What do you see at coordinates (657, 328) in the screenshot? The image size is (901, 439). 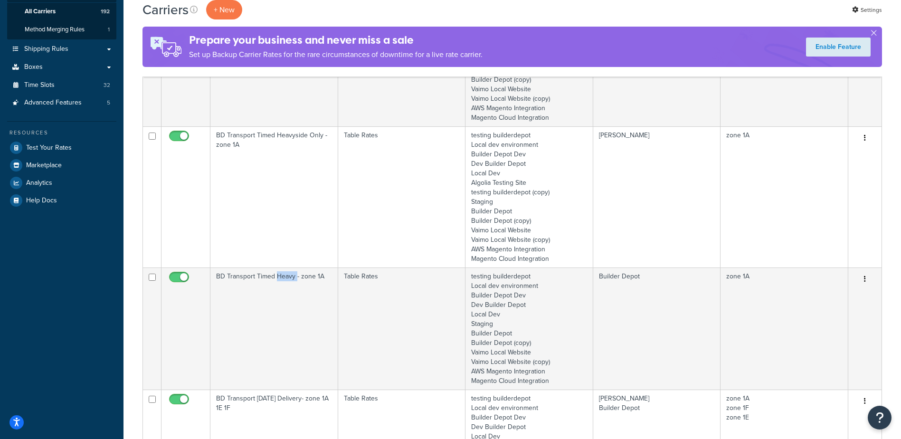 I see `td: Builder Depot` at bounding box center [657, 328].